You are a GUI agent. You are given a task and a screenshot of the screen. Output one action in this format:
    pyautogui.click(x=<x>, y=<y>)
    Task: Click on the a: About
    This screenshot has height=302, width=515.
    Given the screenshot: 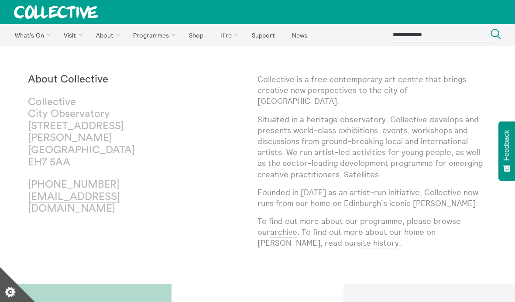 What is the action you would take?
    pyautogui.click(x=106, y=35)
    